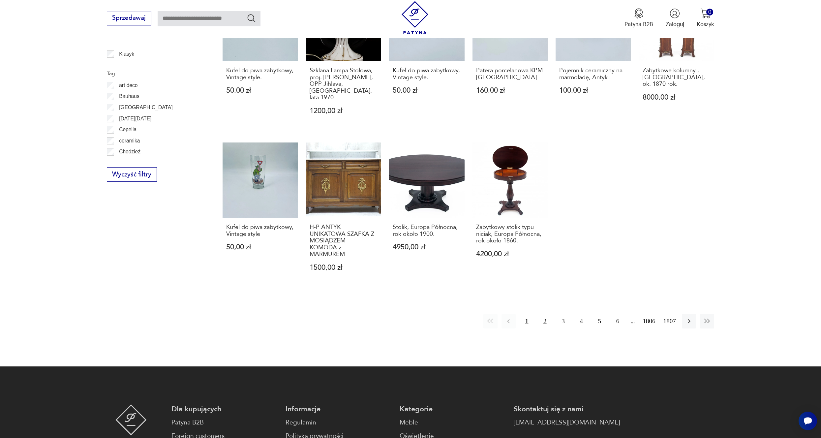 The width and height of the screenshot is (821, 438). Describe the element at coordinates (510, 214) in the screenshot. I see `a: Zabytkowy stolik typu niciak, Europa Północna, rok około 1860.Zabytkowy stolik typu niciak, Europ...` at that location.